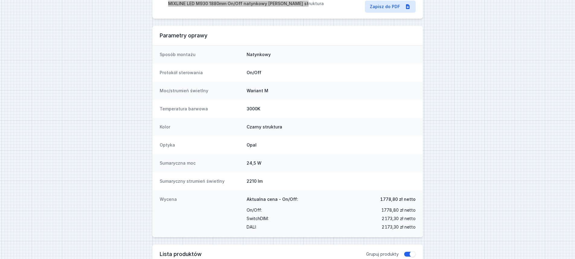  Describe the element at coordinates (410, 255) in the screenshot. I see `button: Grupuj produkty` at that location.